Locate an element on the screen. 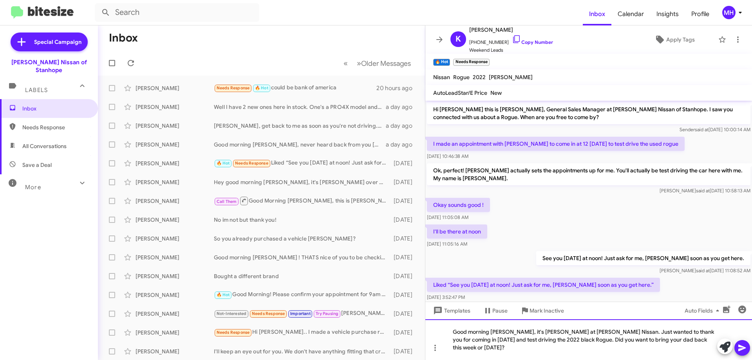 The height and width of the screenshot is (360, 752). span: Profile is located at coordinates (700, 14).